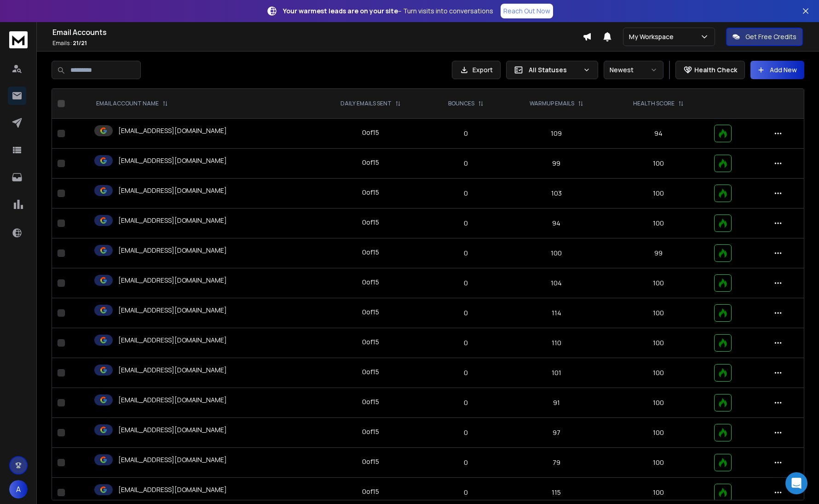  Describe the element at coordinates (556, 313) in the screenshot. I see `td: 114` at that location.